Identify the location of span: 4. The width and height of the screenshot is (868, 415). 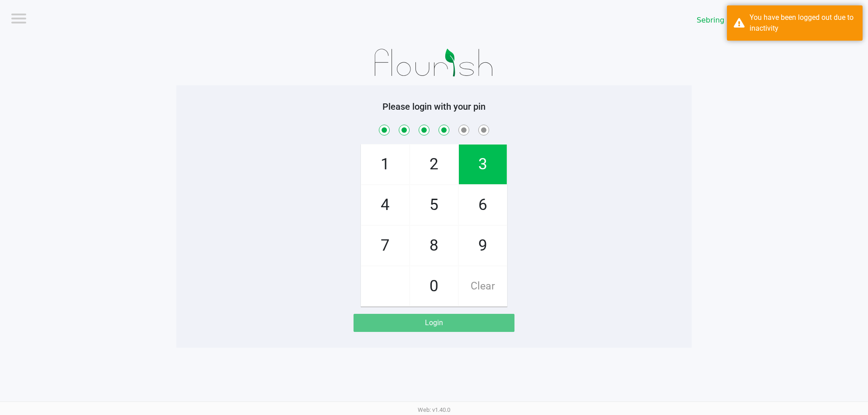
(385, 205).